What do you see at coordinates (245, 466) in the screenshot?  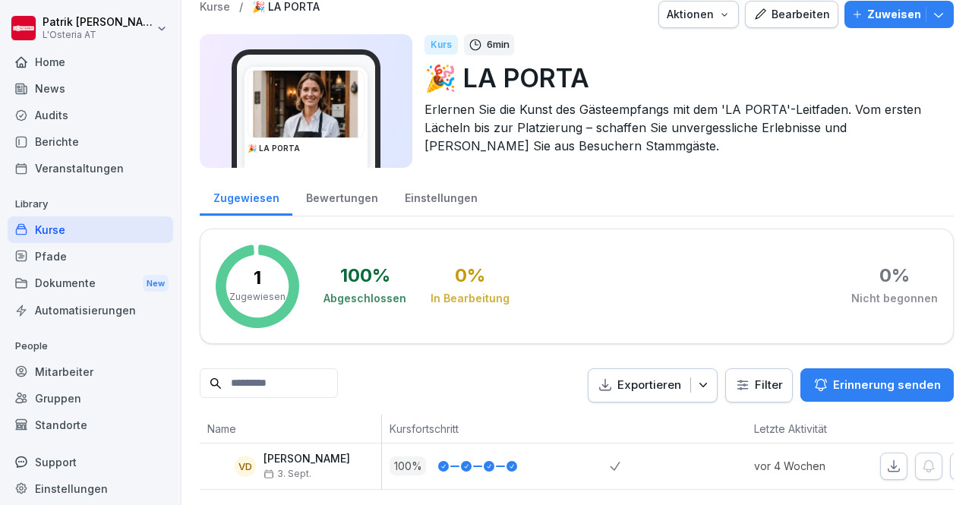 I see `div: VD` at bounding box center [245, 466].